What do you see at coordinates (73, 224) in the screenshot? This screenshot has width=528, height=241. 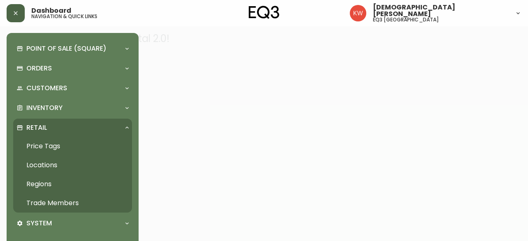 I see `div: System` at bounding box center [73, 224].